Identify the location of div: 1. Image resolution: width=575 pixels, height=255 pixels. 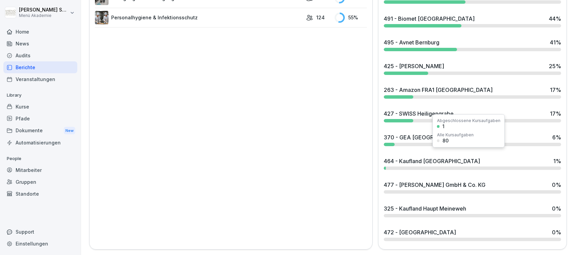
(443, 126).